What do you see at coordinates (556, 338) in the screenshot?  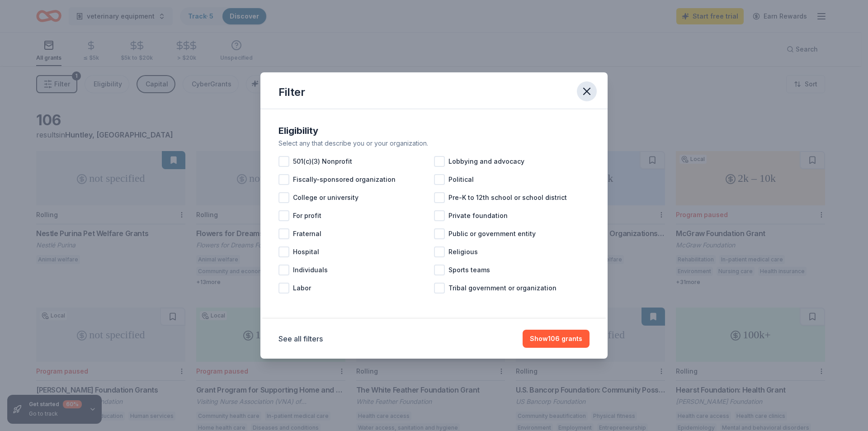 I see `button: Show106 grants` at bounding box center [556, 338].